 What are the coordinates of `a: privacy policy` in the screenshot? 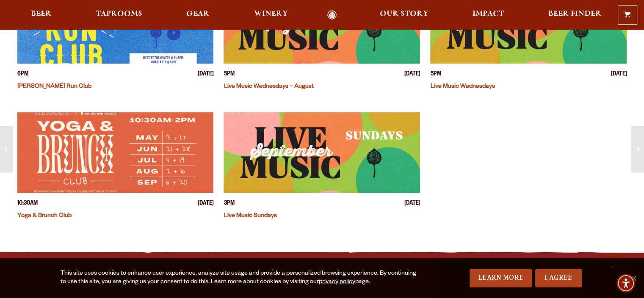 It's located at (337, 282).